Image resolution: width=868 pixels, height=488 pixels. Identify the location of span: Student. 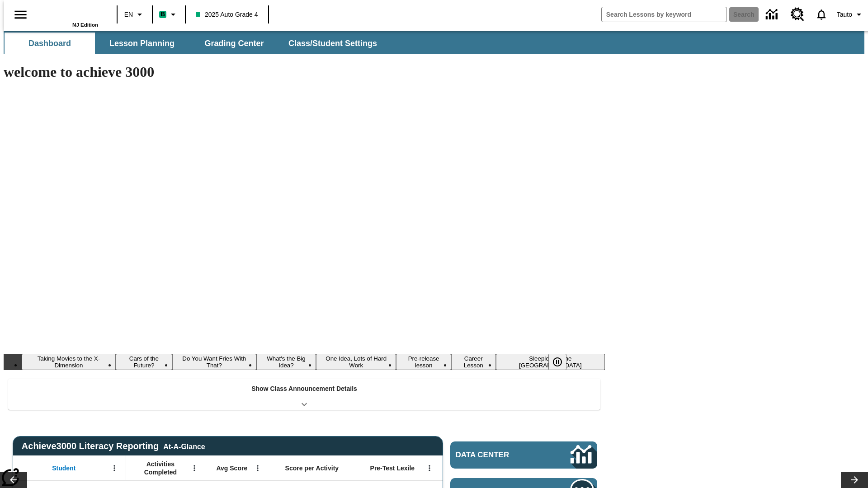
(64, 468).